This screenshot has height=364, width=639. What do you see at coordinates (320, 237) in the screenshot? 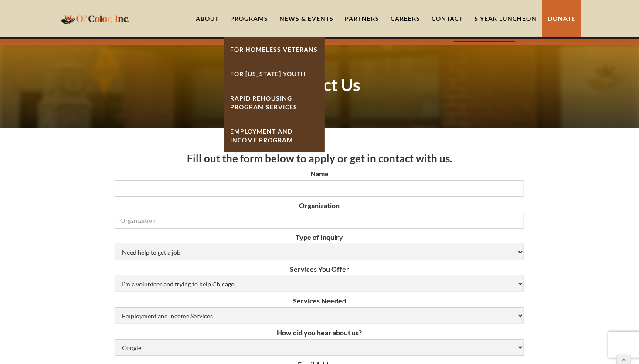
I see `label: Type of Inquiry` at bounding box center [320, 237].